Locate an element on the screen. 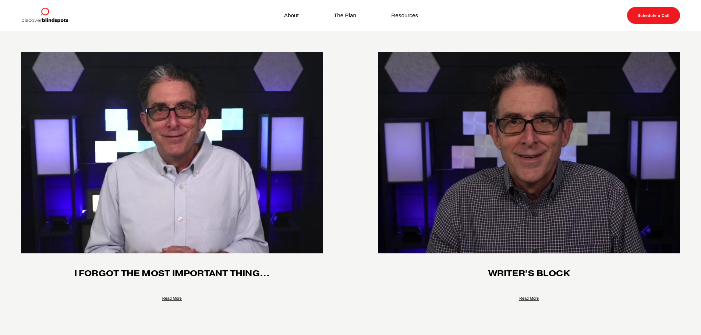 This screenshot has width=701, height=335. a: The Plan is located at coordinates (345, 15).